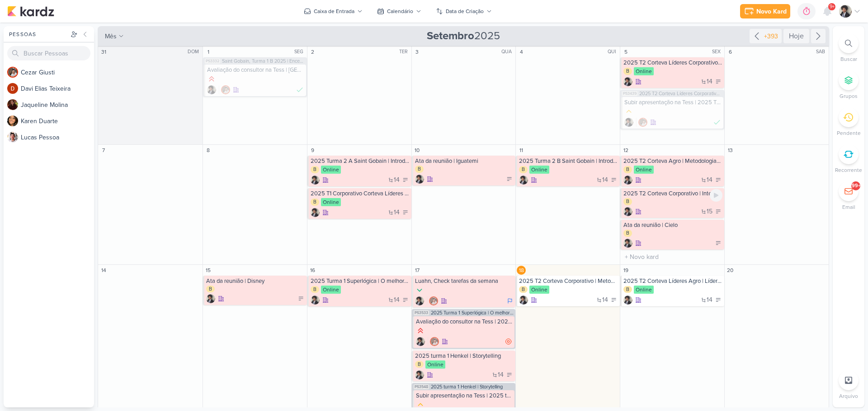  What do you see at coordinates (521, 271) in the screenshot?
I see `div: 18` at bounding box center [521, 271].